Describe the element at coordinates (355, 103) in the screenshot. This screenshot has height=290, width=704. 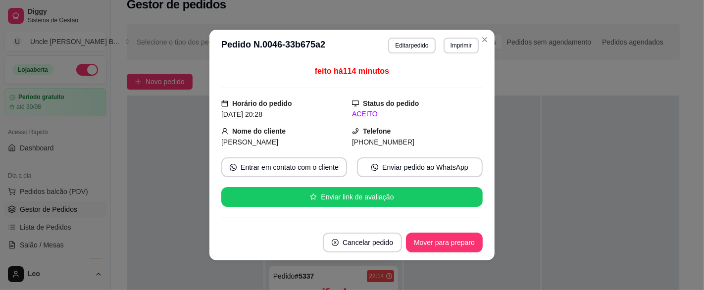
I see `span: desktop` at that location.